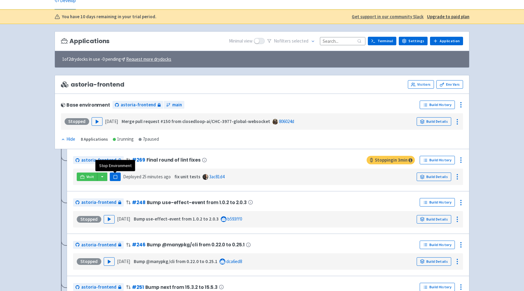 The image size is (524, 291). What do you see at coordinates (90, 177) in the screenshot?
I see `span: Visit` at bounding box center [90, 177].